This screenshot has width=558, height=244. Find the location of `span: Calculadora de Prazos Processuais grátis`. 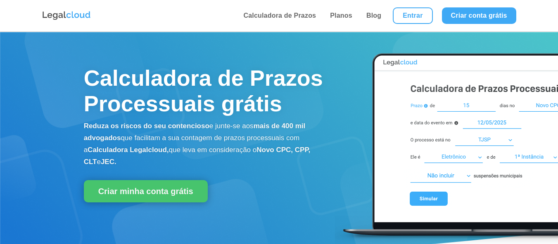

span: Calculadora de Prazos Processuais grátis is located at coordinates (203, 91).